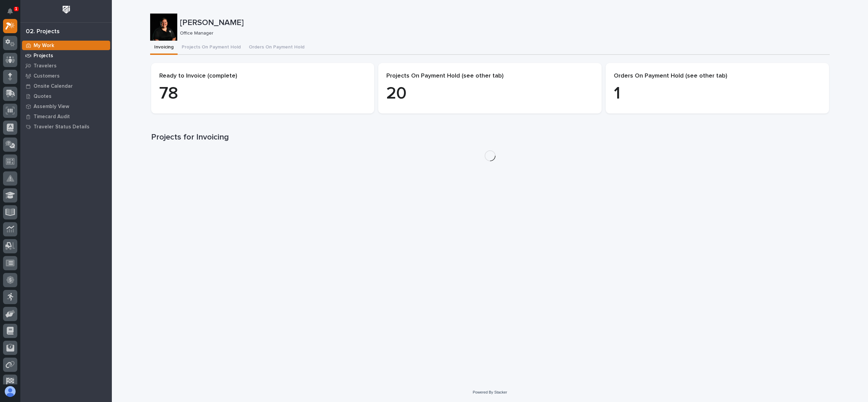  I want to click on a: Quotes, so click(66, 96).